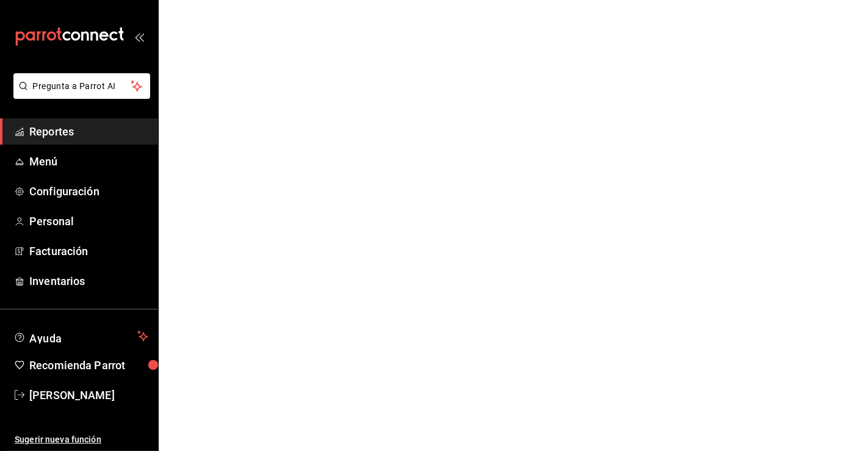 This screenshot has width=868, height=451. Describe the element at coordinates (81, 439) in the screenshot. I see `span: Sugerir nueva función` at that location.